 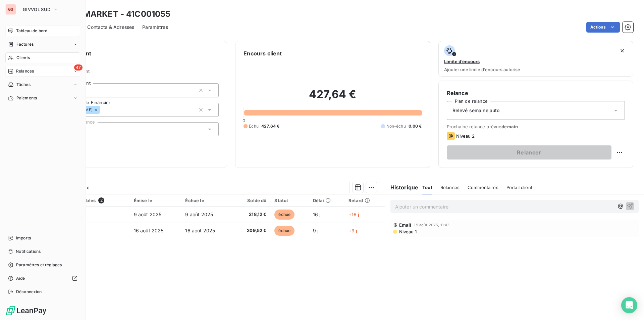 I want to click on h3: FRUITMARKET - 41C001055, so click(x=115, y=14).